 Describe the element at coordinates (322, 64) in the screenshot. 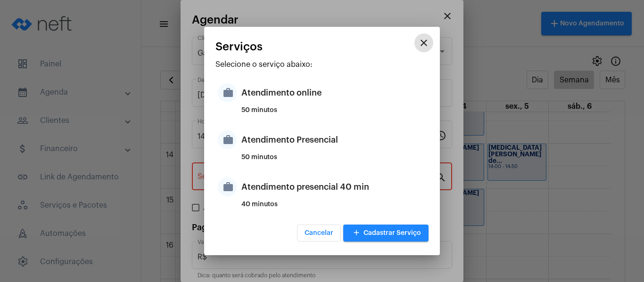

I see `p: Selecione o serviço abaixo:` at that location.